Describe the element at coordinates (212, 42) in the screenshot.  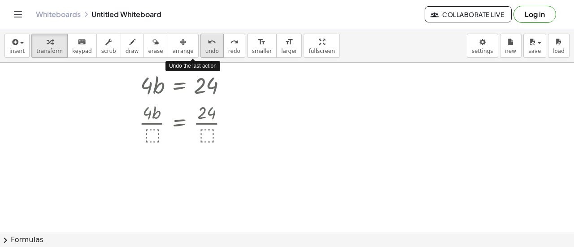
I see `i: undo` at that location.